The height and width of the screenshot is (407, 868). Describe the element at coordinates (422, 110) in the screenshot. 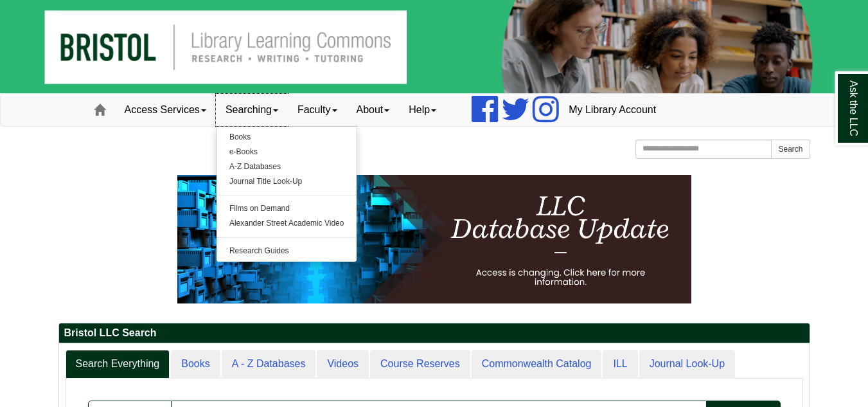

I see `a: Help` at that location.